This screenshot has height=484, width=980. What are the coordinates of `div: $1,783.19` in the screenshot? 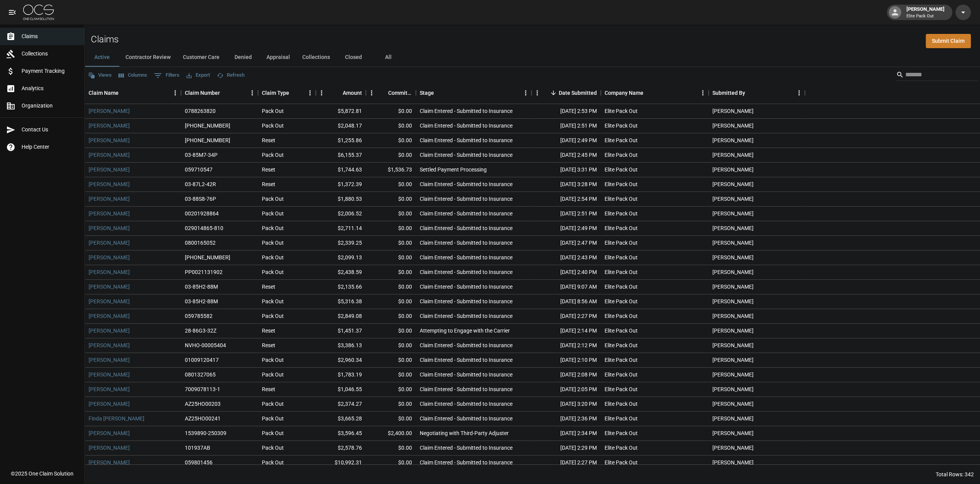 It's located at (341, 375).